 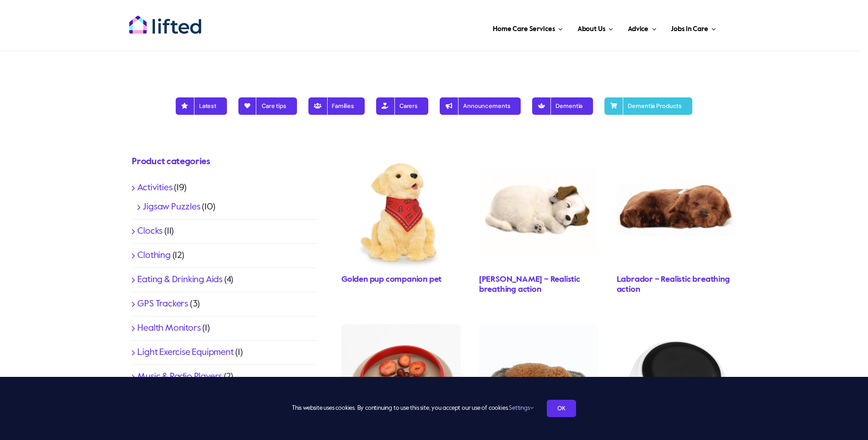 What do you see at coordinates (202, 106) in the screenshot?
I see `span: Latest` at bounding box center [202, 106].